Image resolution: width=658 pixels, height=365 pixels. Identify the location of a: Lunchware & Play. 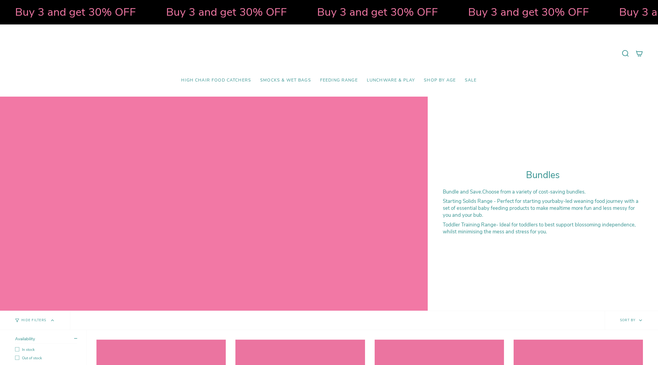
(391, 80).